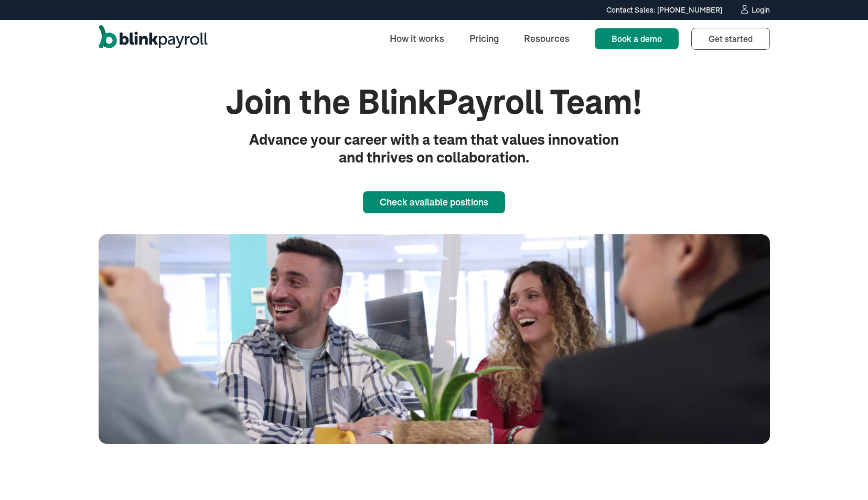 The image size is (868, 500). Describe the element at coordinates (730, 39) in the screenshot. I see `a: Get started` at that location.